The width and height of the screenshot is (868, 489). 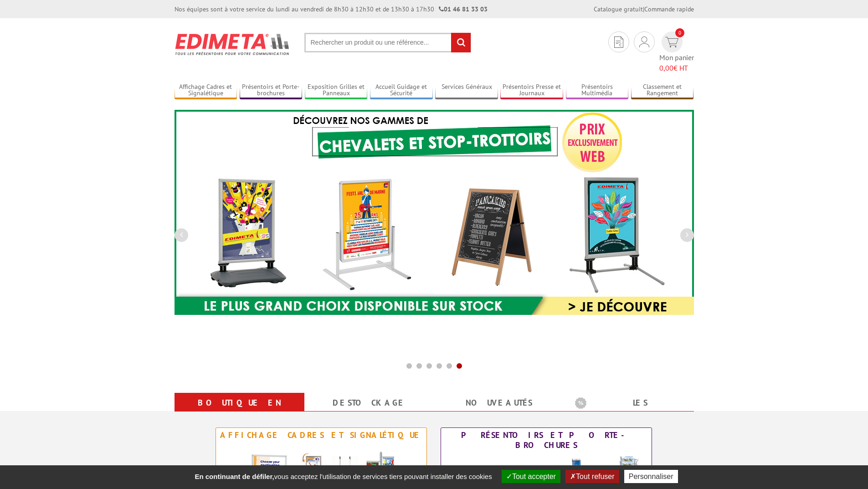 I want to click on a: Affichage Cadres et Signalétique, so click(x=206, y=90).